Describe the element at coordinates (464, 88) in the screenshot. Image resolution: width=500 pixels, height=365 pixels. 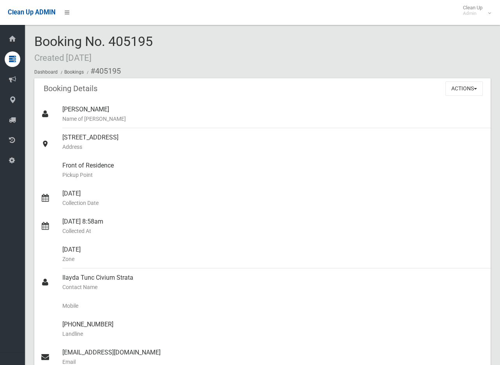
I see `button: Actions` at that location.